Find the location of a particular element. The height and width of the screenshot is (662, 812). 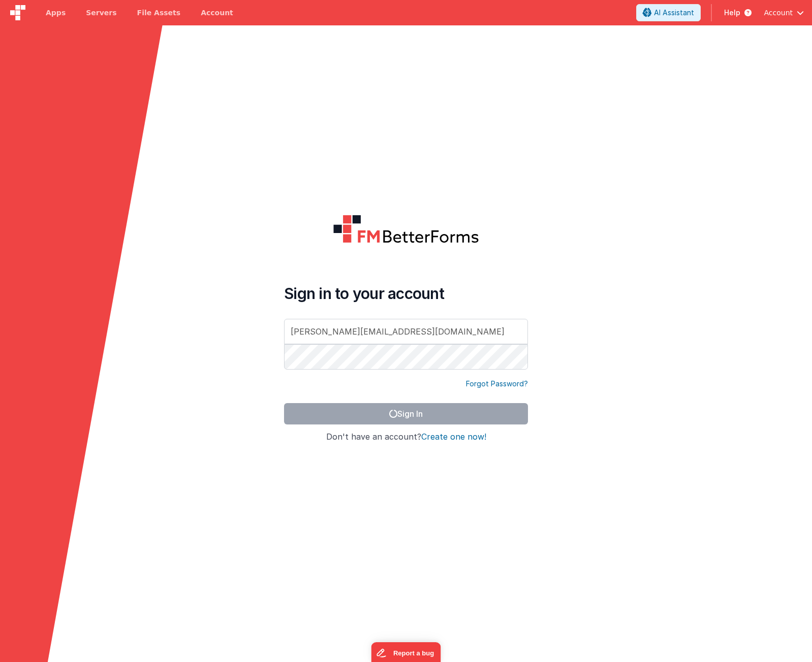

button: Account is located at coordinates (783, 12).